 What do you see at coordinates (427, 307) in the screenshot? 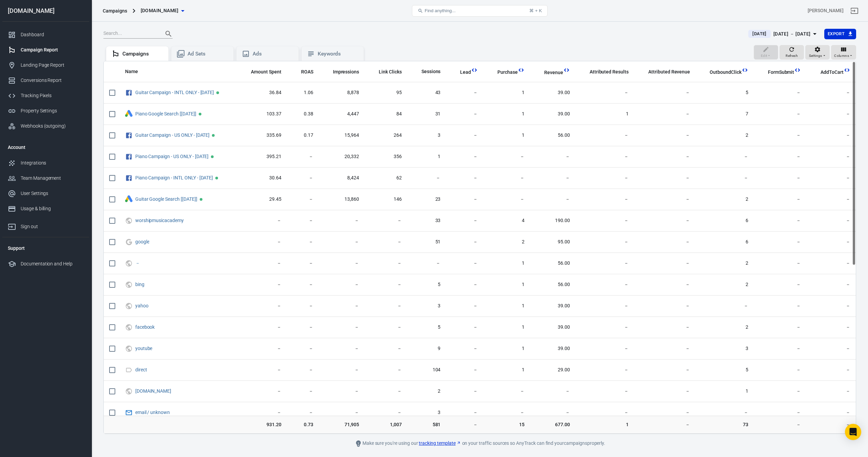
I see `span: 3` at bounding box center [427, 307].